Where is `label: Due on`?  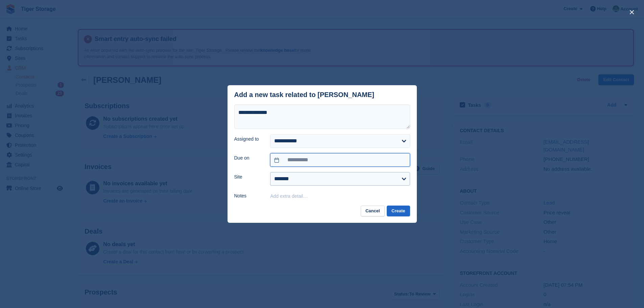 label: Due on is located at coordinates (248, 158).